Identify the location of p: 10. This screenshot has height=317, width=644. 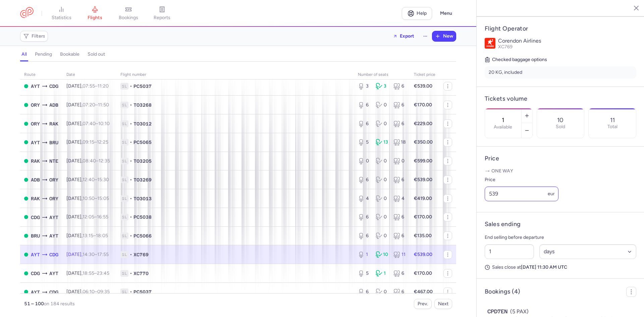
(560, 120).